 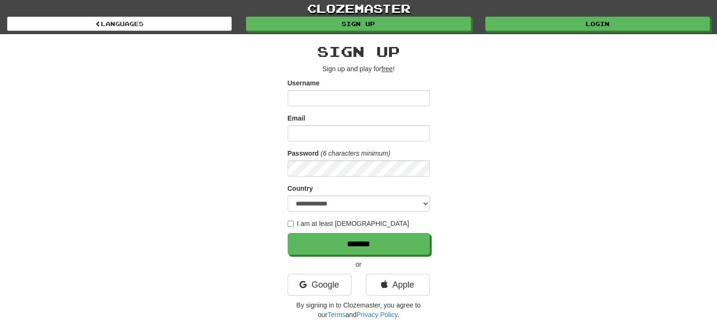 What do you see at coordinates (296, 118) in the screenshot?
I see `label: Email` at bounding box center [296, 118].